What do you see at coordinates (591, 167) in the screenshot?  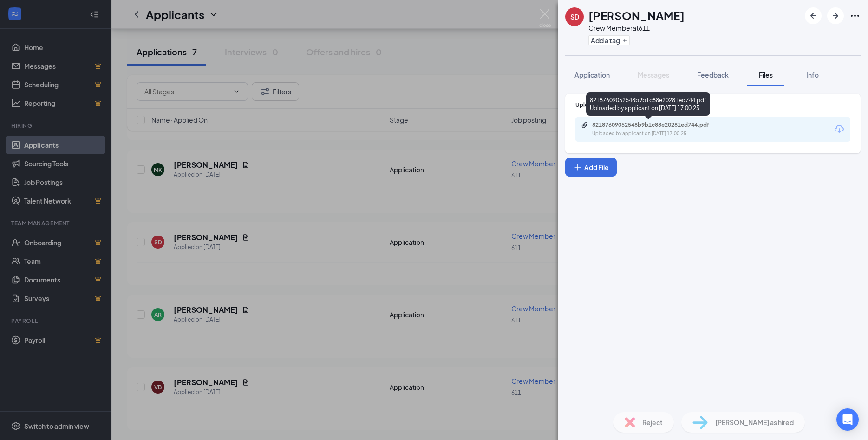 I see `button: Add FilePlus` at bounding box center [591, 167].